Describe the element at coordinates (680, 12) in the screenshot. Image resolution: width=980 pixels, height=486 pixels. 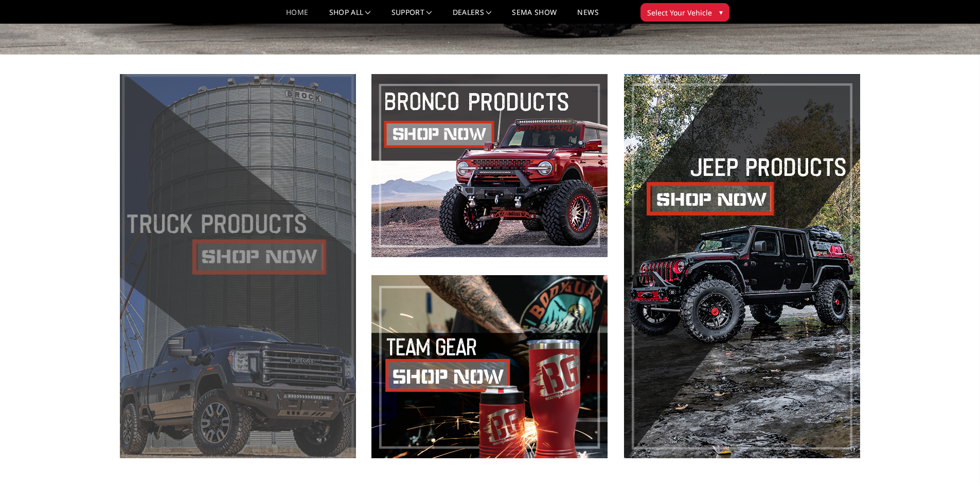
I see `span: Select Your Vehicle` at that location.